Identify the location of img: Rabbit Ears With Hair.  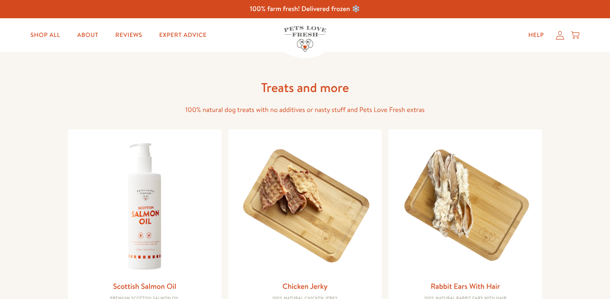
(465, 206).